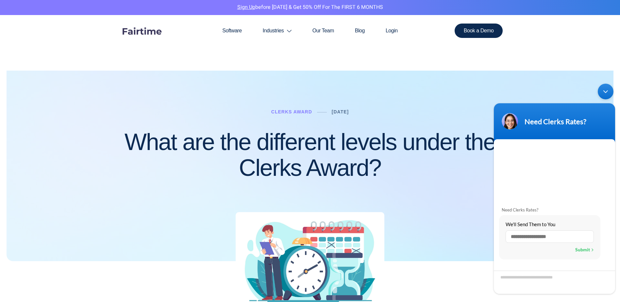  Describe the element at coordinates (277, 31) in the screenshot. I see `a: Industries` at that location.